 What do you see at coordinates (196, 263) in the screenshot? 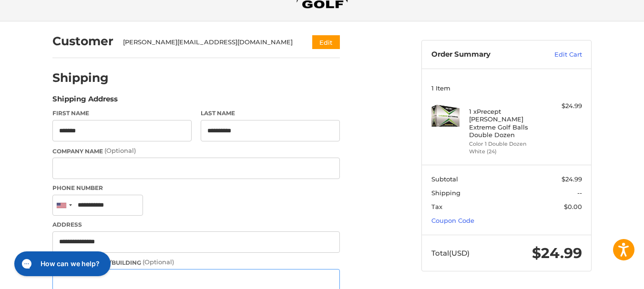
I see `label: Apartment/Suite/Building` at bounding box center [196, 263].